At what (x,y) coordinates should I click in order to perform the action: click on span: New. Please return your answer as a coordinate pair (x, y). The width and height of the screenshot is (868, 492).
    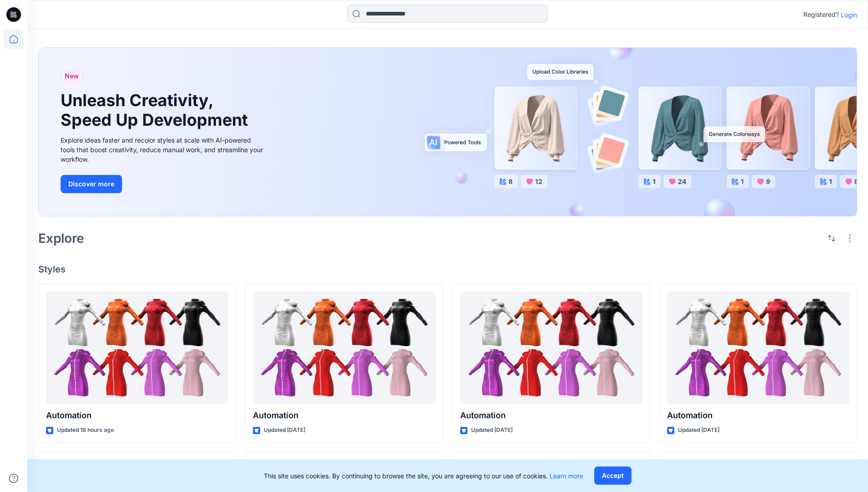
    Looking at the image, I should click on (72, 76).